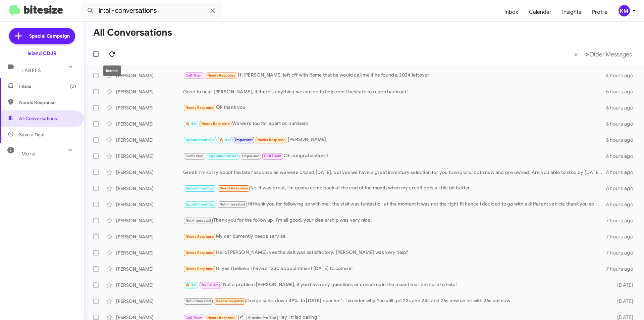  What do you see at coordinates (609, 54) in the screenshot?
I see `button: Next` at bounding box center [609, 54].